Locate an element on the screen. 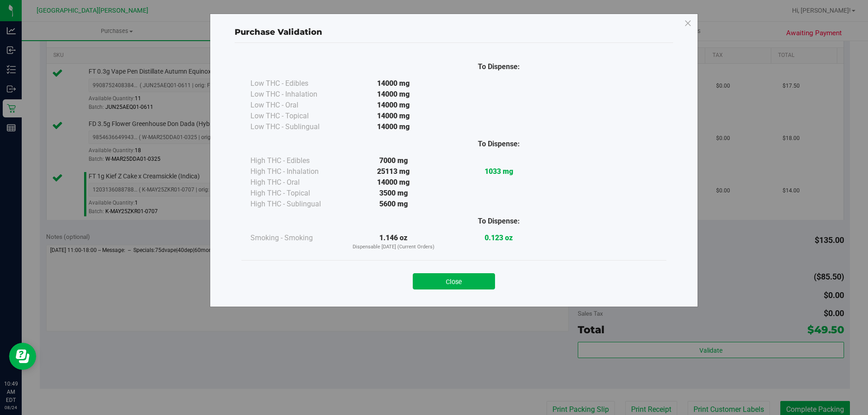 The image size is (868, 415). div: 1.146 oz is located at coordinates (393, 242).